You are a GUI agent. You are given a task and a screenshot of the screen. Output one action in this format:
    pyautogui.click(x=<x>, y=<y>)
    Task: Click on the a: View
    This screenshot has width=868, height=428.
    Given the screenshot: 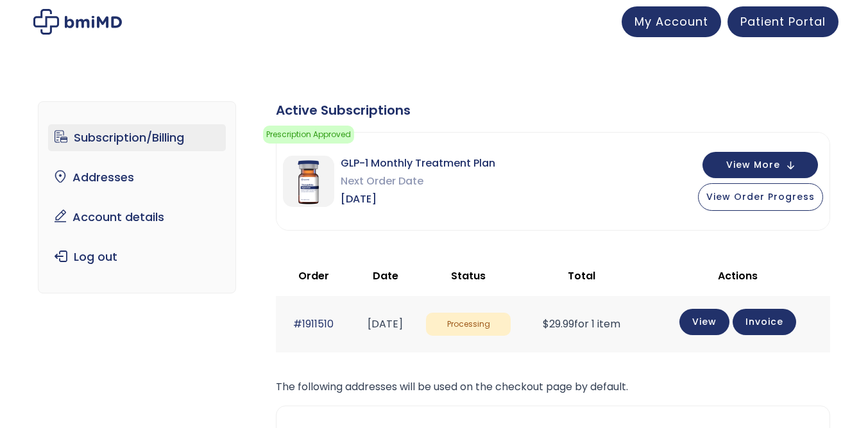 What is the action you would take?
    pyautogui.click(x=704, y=322)
    